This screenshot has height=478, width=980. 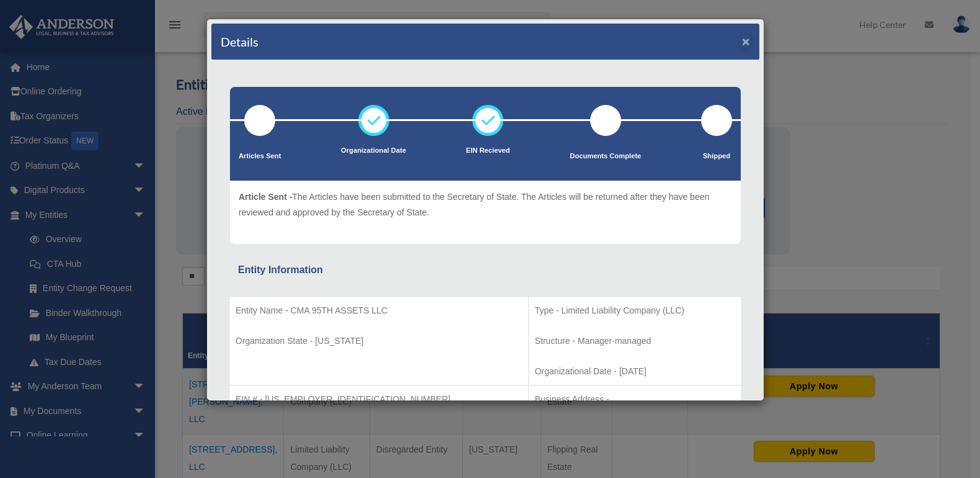 I want to click on p: Organizational Date, so click(x=373, y=151).